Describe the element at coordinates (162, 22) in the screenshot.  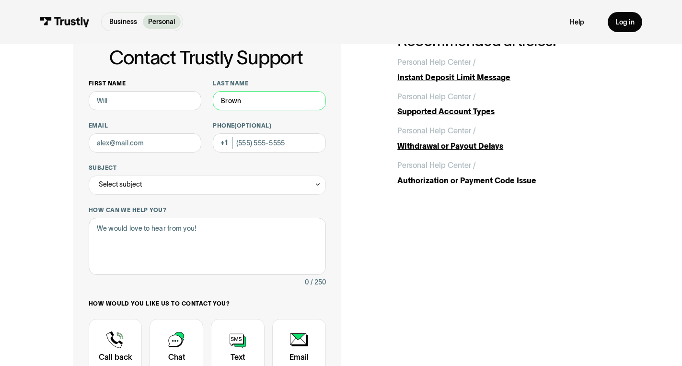
I see `p: Personal` at that location.